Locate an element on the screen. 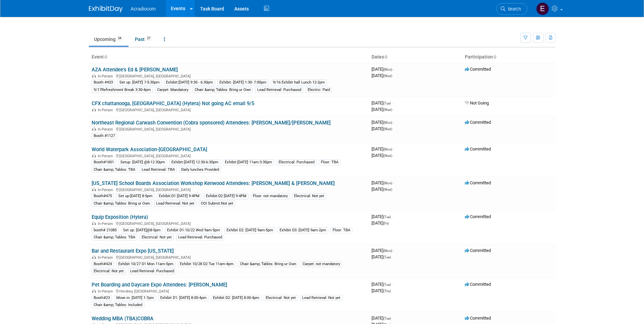  div: Lead Retrieval: Not yet is located at coordinates (175, 204).